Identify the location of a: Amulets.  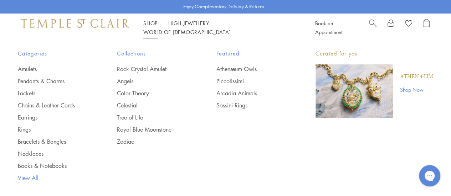
(53, 69).